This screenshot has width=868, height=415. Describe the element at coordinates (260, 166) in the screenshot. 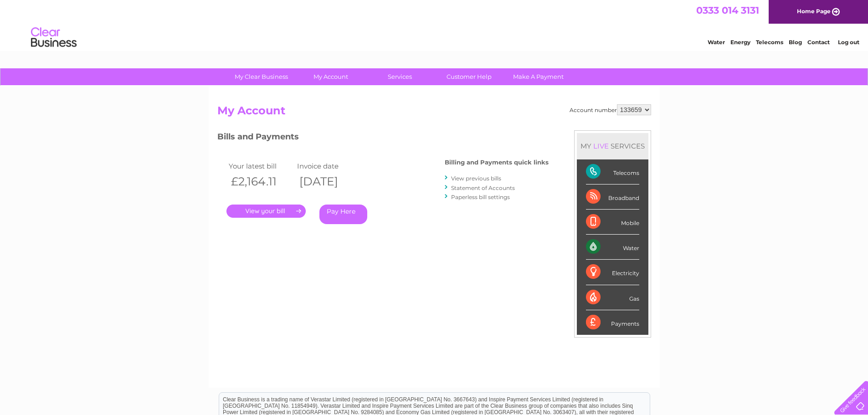

I see `td: Your latest bill` at that location.